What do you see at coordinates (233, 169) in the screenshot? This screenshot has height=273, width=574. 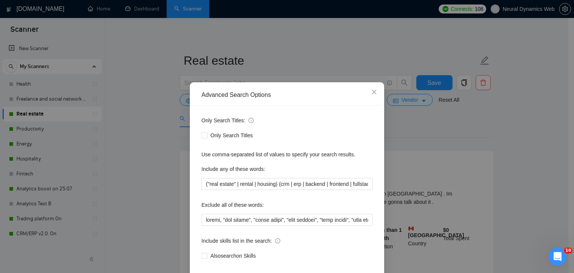 I see `label: Include any of these words:` at bounding box center [233, 169].